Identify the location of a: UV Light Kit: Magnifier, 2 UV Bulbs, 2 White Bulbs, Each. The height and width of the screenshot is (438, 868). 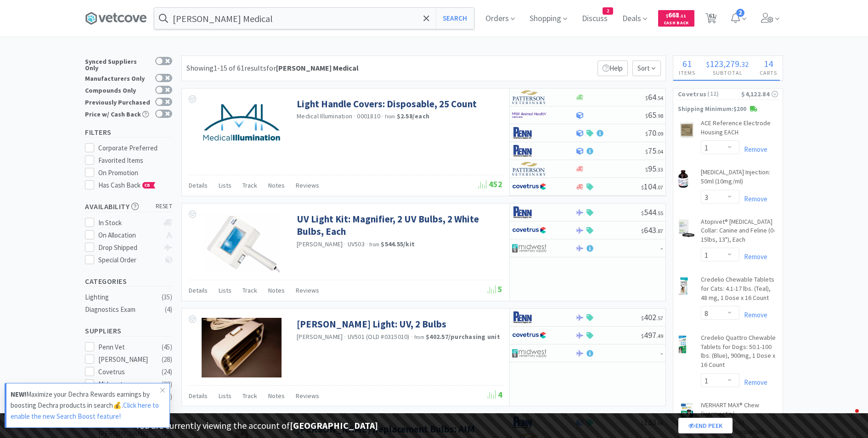
(398, 225).